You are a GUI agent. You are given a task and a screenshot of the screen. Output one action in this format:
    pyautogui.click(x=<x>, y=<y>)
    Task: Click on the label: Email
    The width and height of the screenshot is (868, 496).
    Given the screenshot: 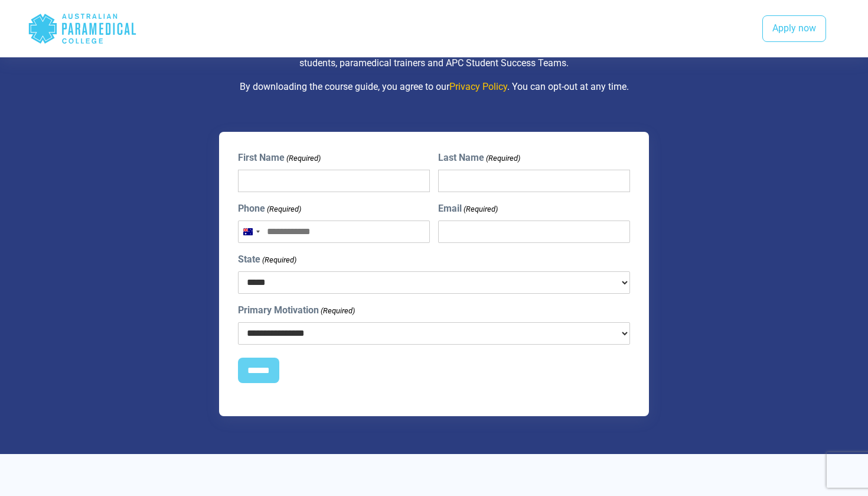 What is the action you would take?
    pyautogui.click(x=468, y=208)
    